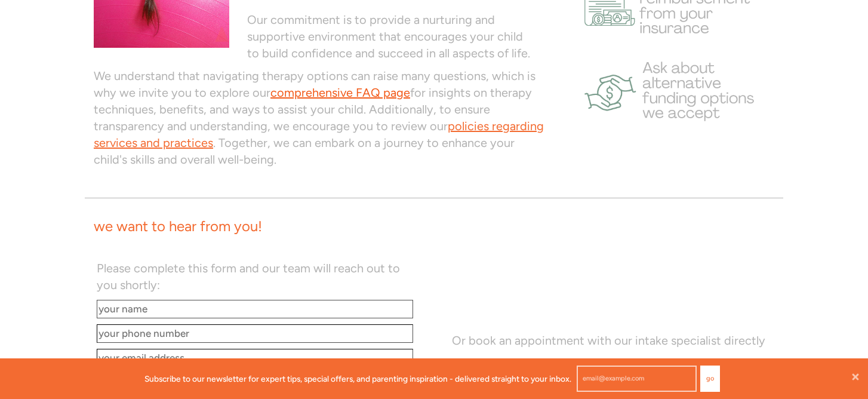  I want to click on span: Or book an appointment with our intake specialist directly, so click(608, 340).